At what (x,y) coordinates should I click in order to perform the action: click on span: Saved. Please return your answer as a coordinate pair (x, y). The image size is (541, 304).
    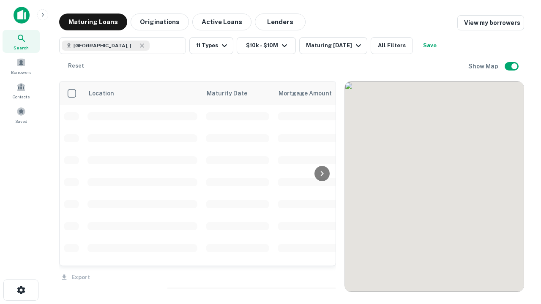
    Looking at the image, I should click on (21, 121).